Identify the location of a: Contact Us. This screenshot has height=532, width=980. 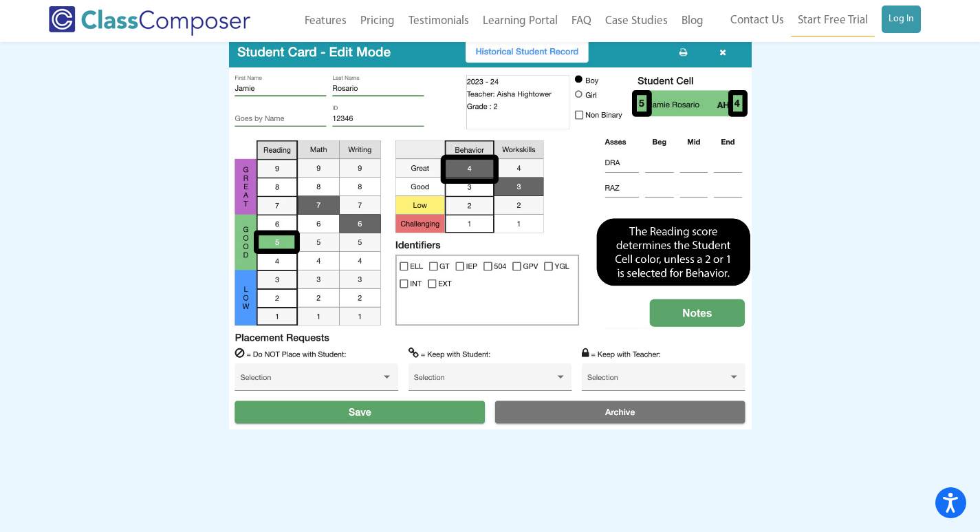
(757, 21).